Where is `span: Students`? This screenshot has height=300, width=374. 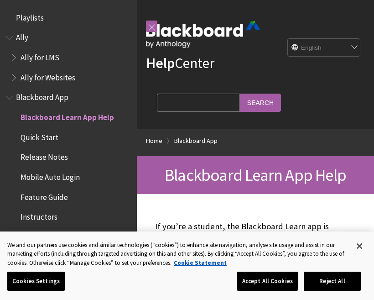
span: Students is located at coordinates (36, 235).